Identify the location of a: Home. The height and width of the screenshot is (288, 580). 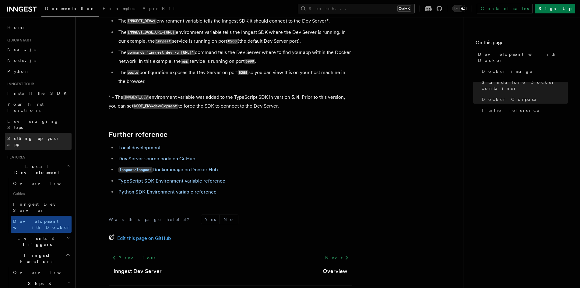
(38, 27).